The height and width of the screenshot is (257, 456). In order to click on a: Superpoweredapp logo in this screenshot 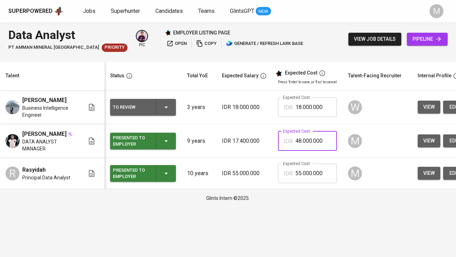, I will do `click(36, 11)`.